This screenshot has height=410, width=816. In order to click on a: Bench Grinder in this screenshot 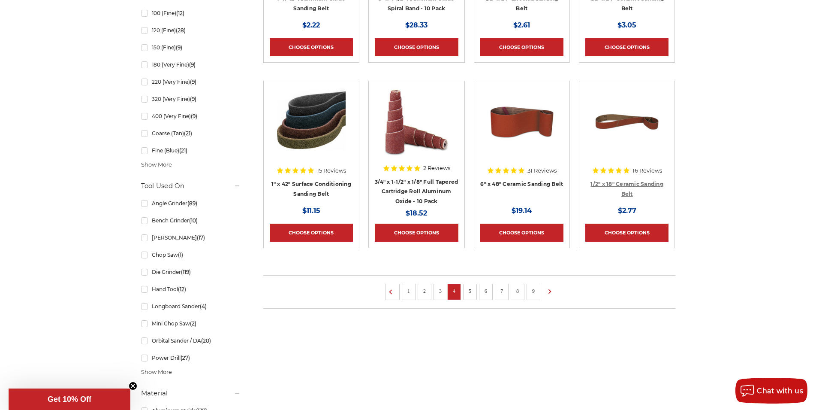, I will do `click(191, 220)`.